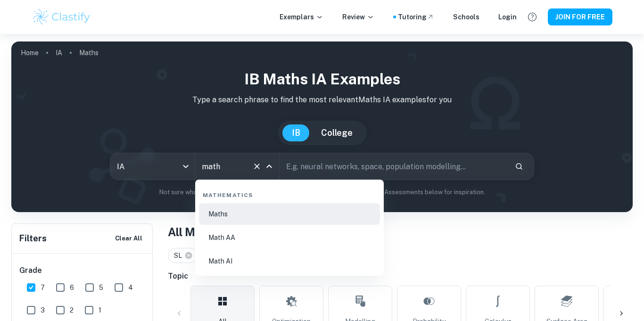  I want to click on button: Close, so click(269, 167).